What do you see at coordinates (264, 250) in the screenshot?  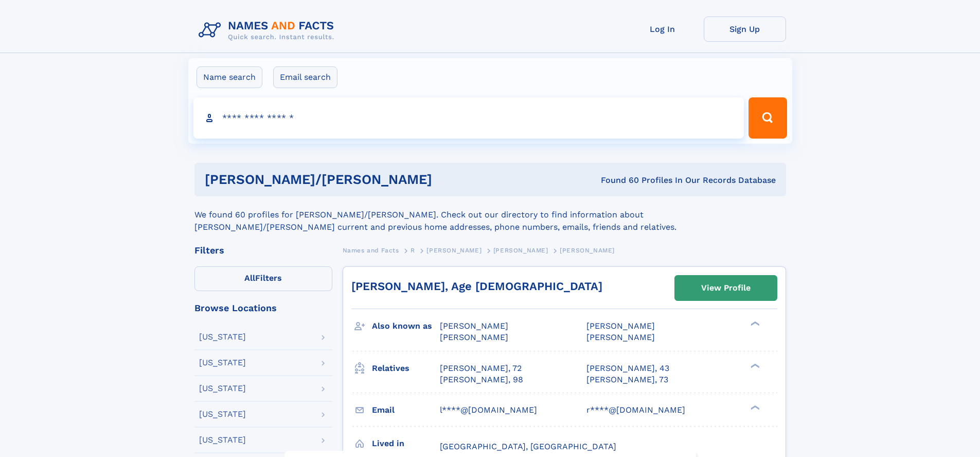 I see `div: Filters` at bounding box center [264, 250].